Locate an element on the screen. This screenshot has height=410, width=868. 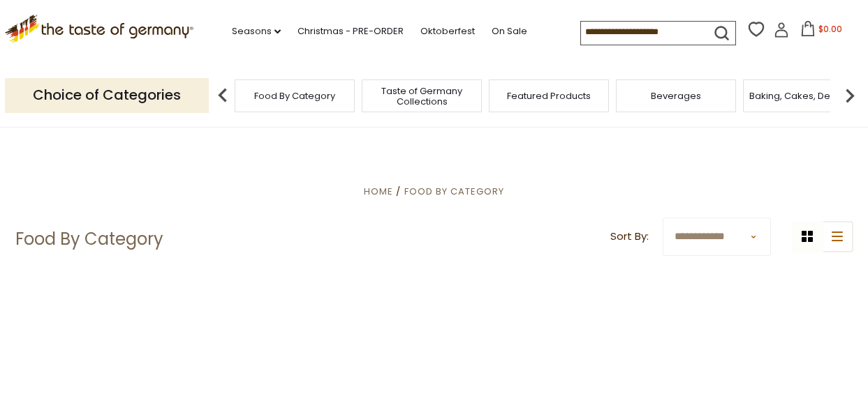
a: Oktoberfest is located at coordinates (448, 31).